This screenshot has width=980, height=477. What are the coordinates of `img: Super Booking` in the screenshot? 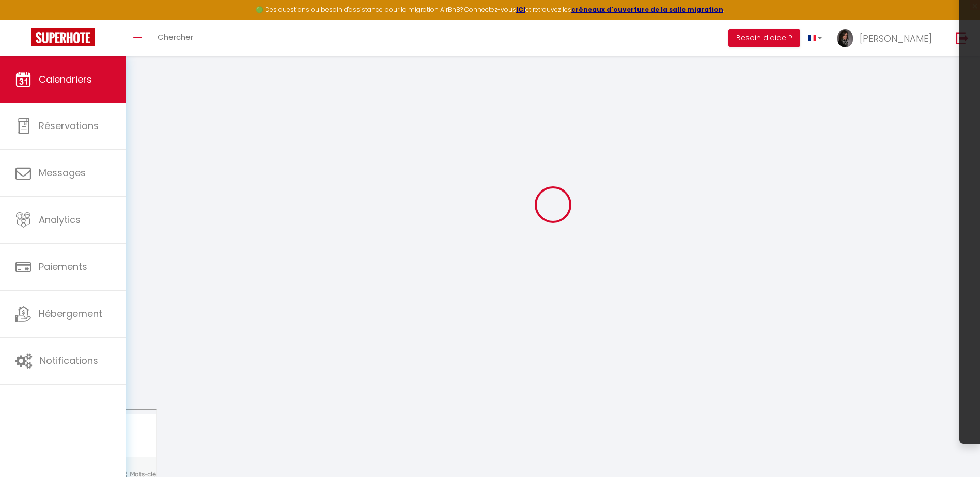 It's located at (63, 37).